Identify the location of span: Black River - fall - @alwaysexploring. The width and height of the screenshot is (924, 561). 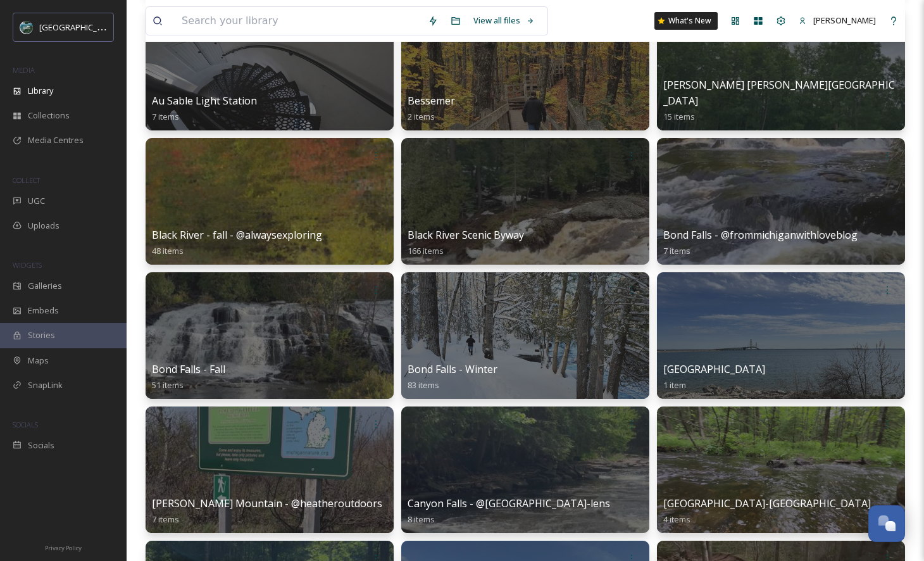
(237, 235).